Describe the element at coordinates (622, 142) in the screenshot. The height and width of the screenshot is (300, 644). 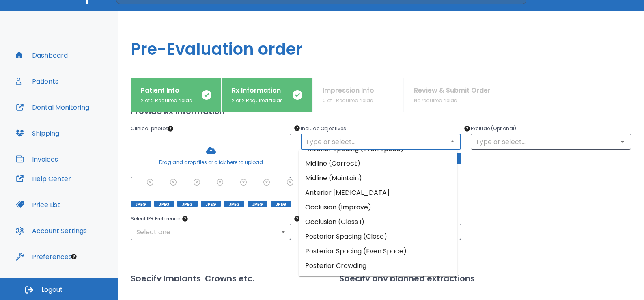
I see `button: Open` at that location.